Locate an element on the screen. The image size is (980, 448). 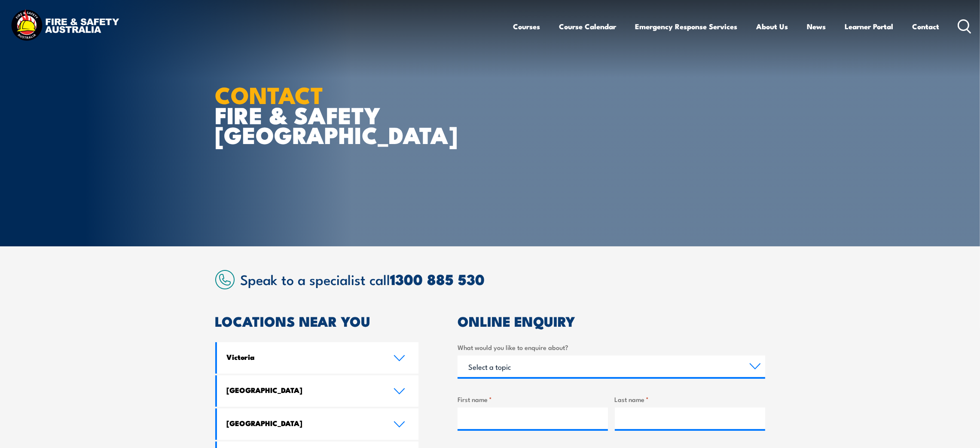
a: About Us is located at coordinates (773, 26).